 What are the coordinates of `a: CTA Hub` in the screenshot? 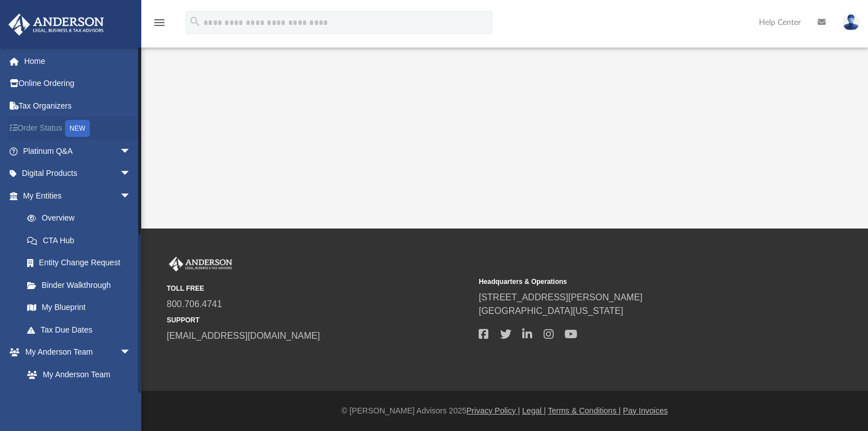 It's located at (82, 241).